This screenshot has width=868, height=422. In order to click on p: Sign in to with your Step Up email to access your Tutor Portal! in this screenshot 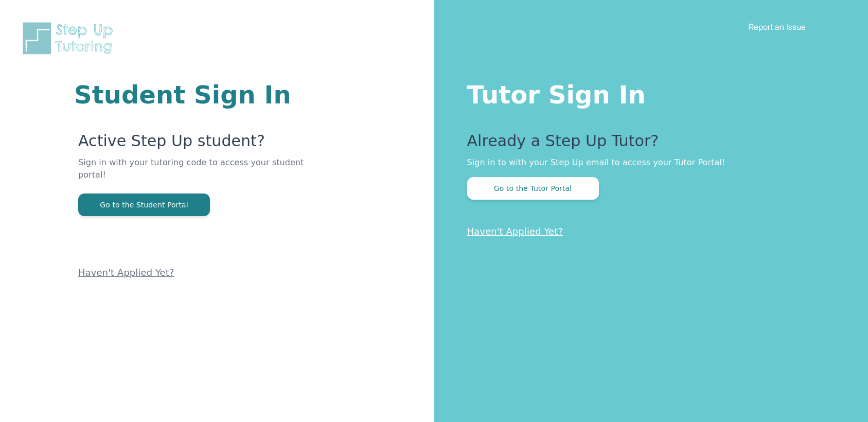, I will do `click(648, 162)`.